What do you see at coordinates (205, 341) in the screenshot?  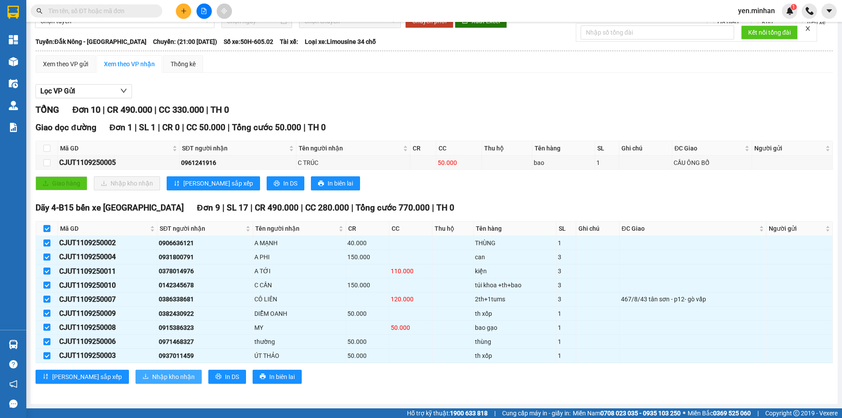 I see `div: 0971468327` at bounding box center [205, 341].